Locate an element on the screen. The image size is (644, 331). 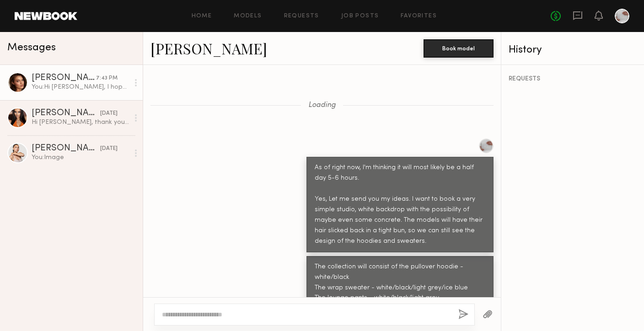
a: Book model is located at coordinates (458, 48).